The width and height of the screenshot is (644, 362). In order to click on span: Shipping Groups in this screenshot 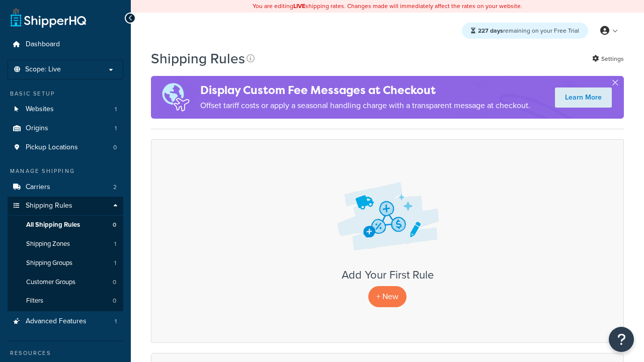, I will do `click(49, 262)`.